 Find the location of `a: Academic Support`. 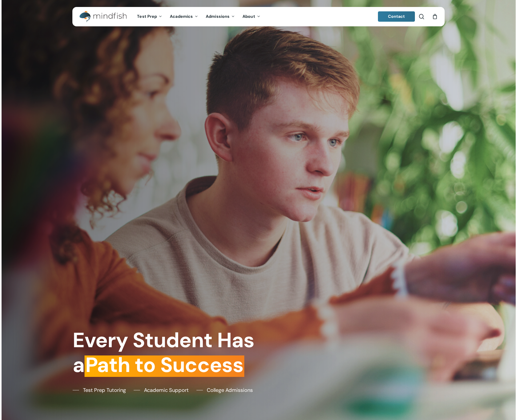

a: Academic Support is located at coordinates (161, 390).